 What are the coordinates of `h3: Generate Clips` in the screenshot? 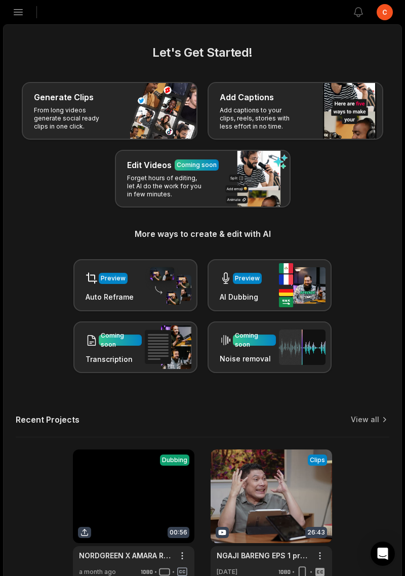 It's located at (64, 97).